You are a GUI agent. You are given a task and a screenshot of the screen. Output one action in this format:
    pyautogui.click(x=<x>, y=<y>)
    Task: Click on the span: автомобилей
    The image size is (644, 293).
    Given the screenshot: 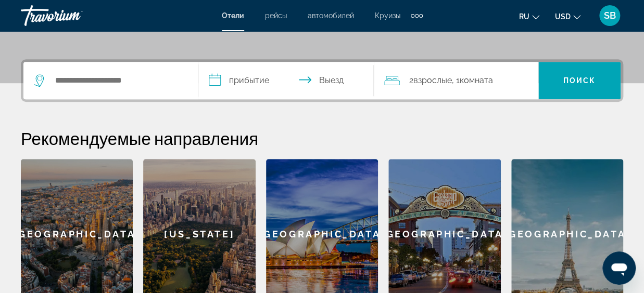 What is the action you would take?
    pyautogui.click(x=330, y=16)
    